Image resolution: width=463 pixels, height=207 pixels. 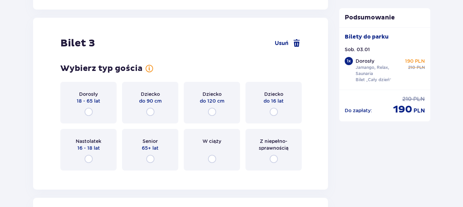 What do you see at coordinates (101, 69) in the screenshot?
I see `p: Wybierz typ gościa` at bounding box center [101, 69].